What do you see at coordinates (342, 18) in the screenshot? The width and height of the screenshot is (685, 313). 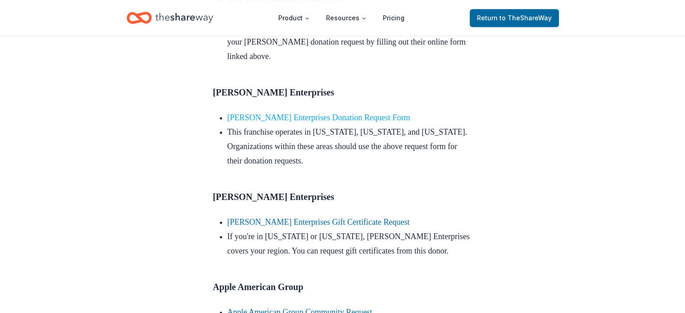 I see `nav: Main` at bounding box center [342, 18].